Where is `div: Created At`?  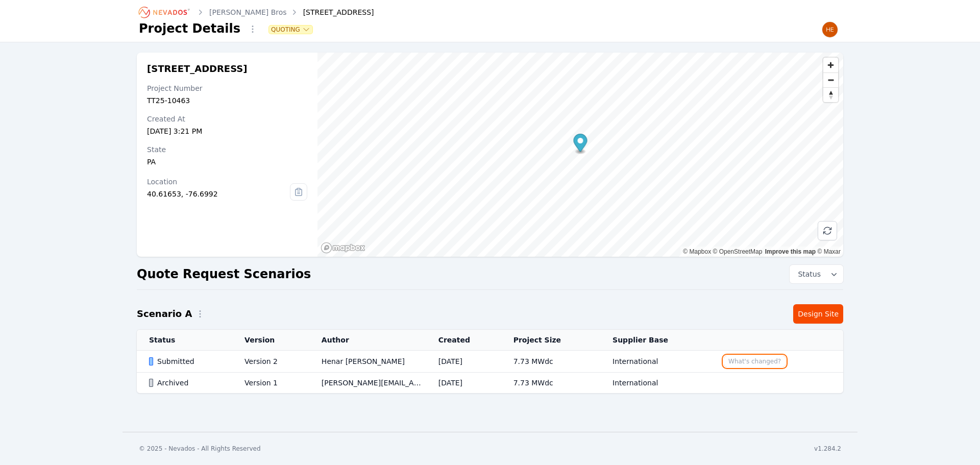 div: Created At is located at coordinates (228, 119).